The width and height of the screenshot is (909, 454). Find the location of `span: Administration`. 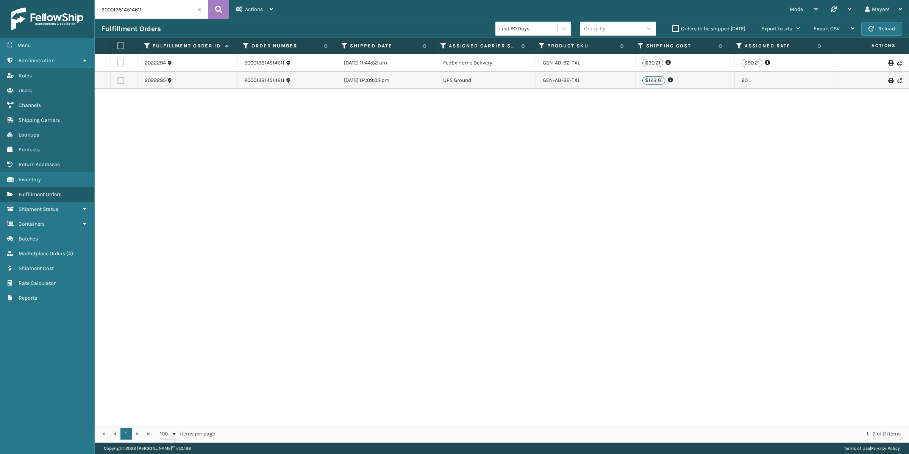

span: Administration is located at coordinates (36, 60).